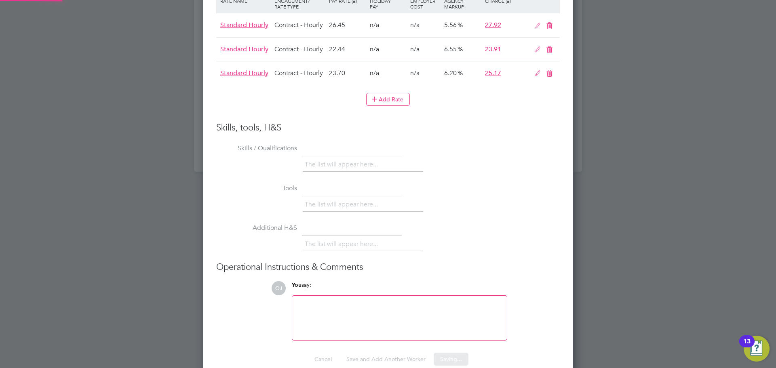 Image resolution: width=776 pixels, height=368 pixels. What do you see at coordinates (279, 288) in the screenshot?
I see `span: OJ` at bounding box center [279, 288].